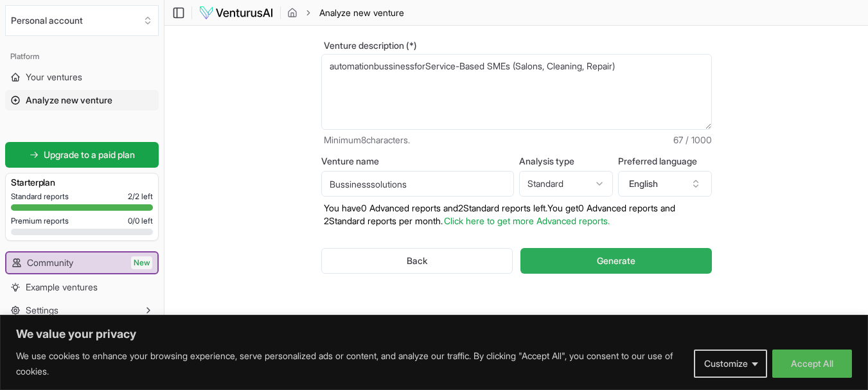 This screenshot has width=868, height=390. I want to click on label: Venture name, so click(417, 162).